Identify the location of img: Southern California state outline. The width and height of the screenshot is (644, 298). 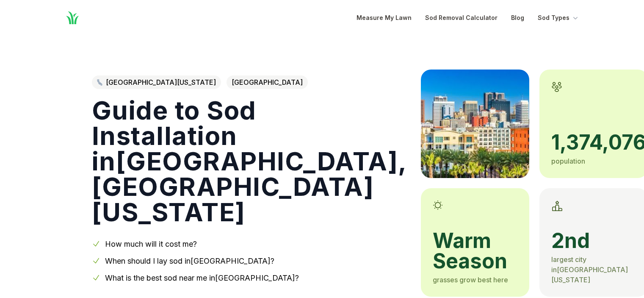
(99, 82).